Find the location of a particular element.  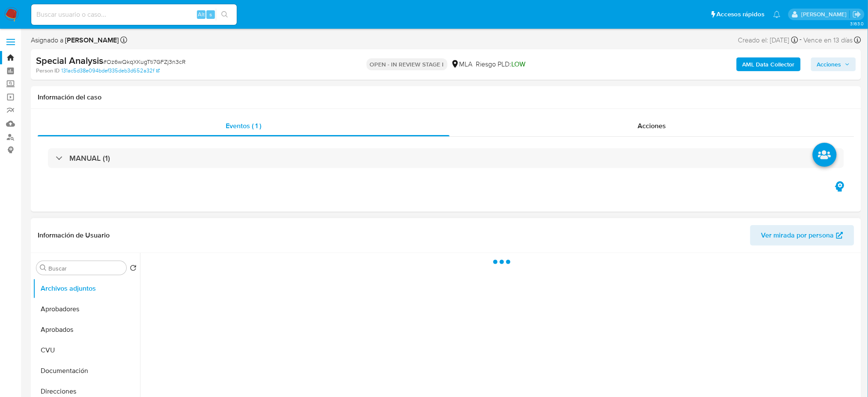

a: Salir is located at coordinates (857, 14).